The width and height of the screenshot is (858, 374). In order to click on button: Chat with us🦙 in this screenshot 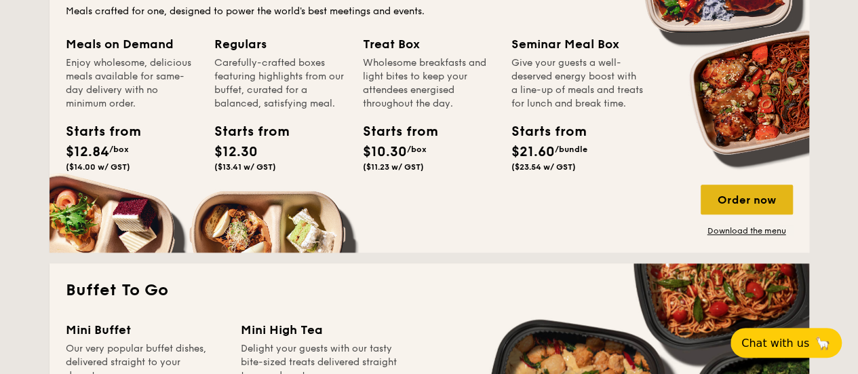, I will do `click(786, 342)`.